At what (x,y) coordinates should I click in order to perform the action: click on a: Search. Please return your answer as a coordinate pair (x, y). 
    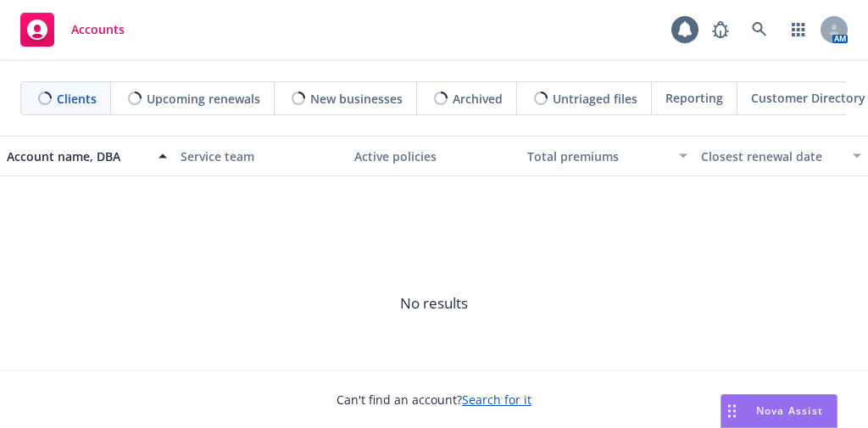
    Looking at the image, I should click on (760, 30).